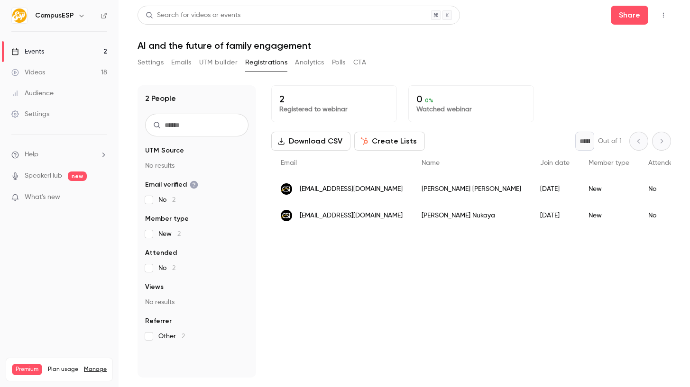 Image resolution: width=690 pixels, height=387 pixels. What do you see at coordinates (63, 370) in the screenshot?
I see `span: Plan usage` at bounding box center [63, 370].